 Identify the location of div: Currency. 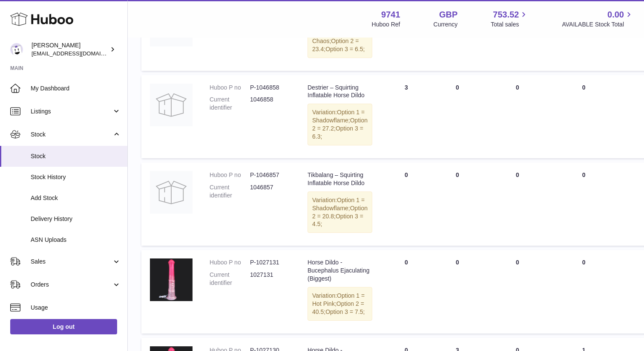
(445, 24).